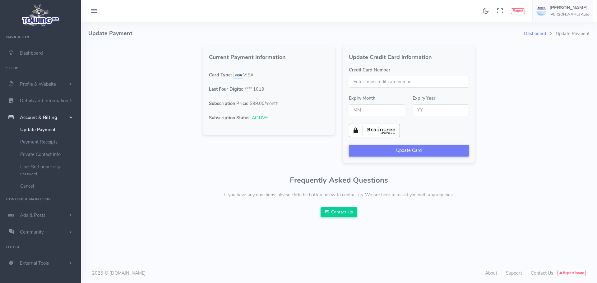 The width and height of the screenshot is (597, 283). I want to click on img: braintree-badge-light.png, so click(375, 131).